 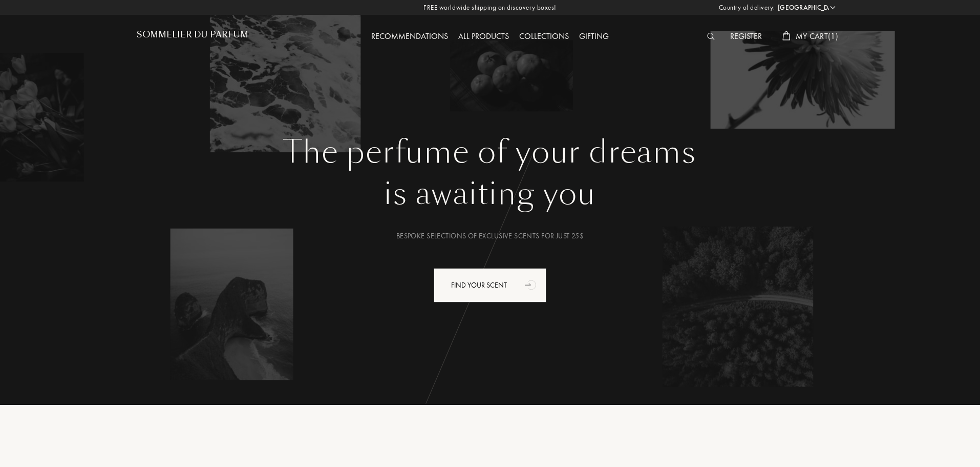 What do you see at coordinates (193, 36) in the screenshot?
I see `a: Sommelier du Parfum` at bounding box center [193, 36].